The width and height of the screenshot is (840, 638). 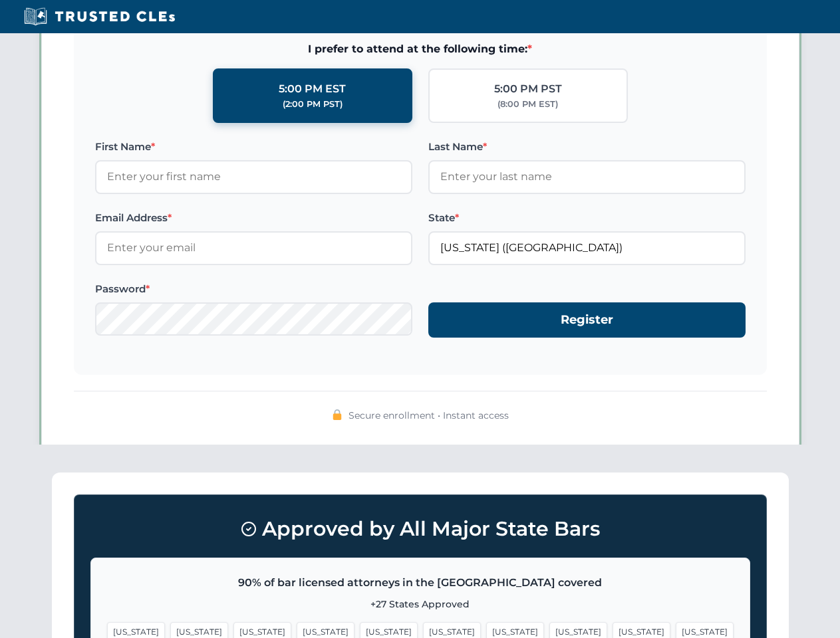 I want to click on div: (2:00 PM PST), so click(x=313, y=105).